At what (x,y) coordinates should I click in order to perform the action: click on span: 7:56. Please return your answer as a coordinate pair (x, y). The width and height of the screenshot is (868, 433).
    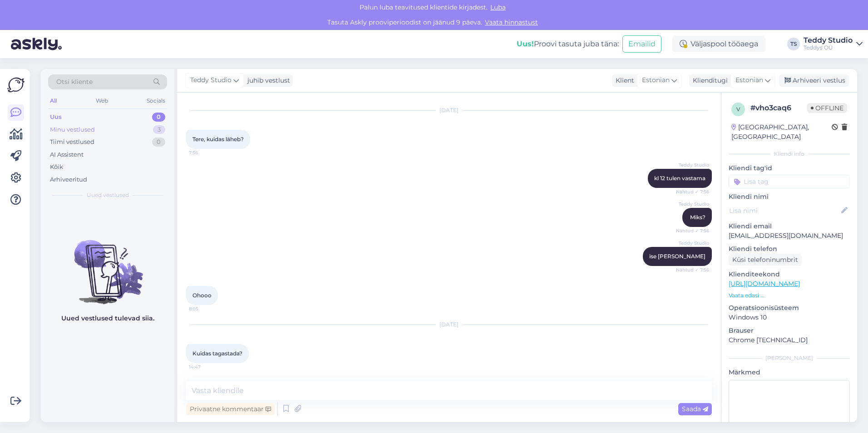
    Looking at the image, I should click on (206, 152).